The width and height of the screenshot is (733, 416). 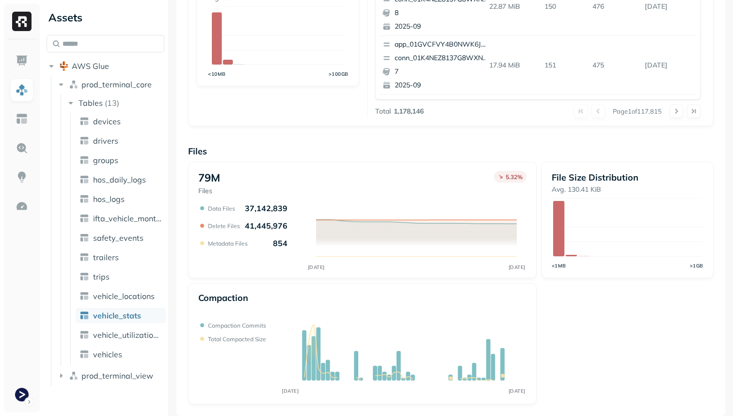 I want to click on span: Tables, so click(x=91, y=103).